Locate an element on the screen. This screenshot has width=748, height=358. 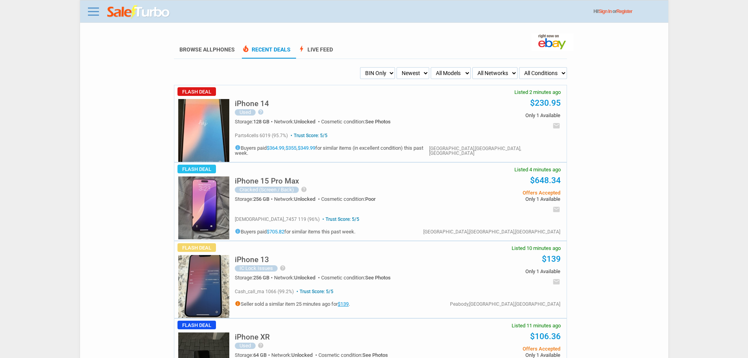
span: local_fire_department is located at coordinates (246, 49).